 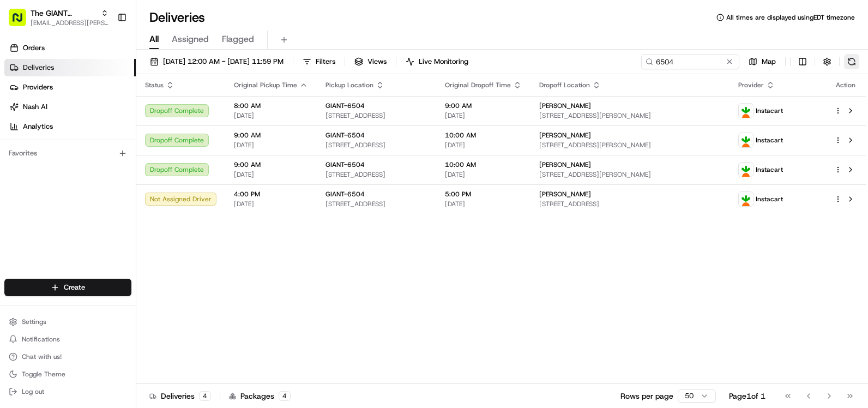 I want to click on div: Start new chat, so click(x=108, y=109).